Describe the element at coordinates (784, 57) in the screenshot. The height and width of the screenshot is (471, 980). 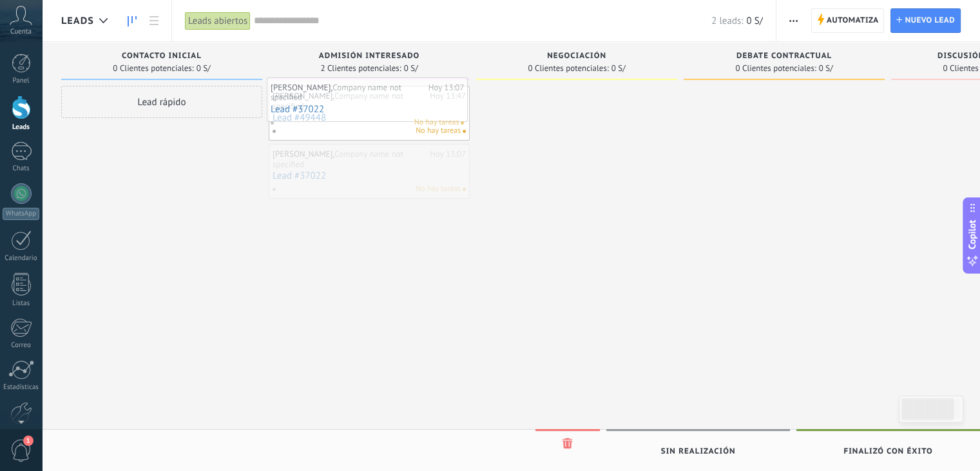
I see `div: Debate contractual` at that location.